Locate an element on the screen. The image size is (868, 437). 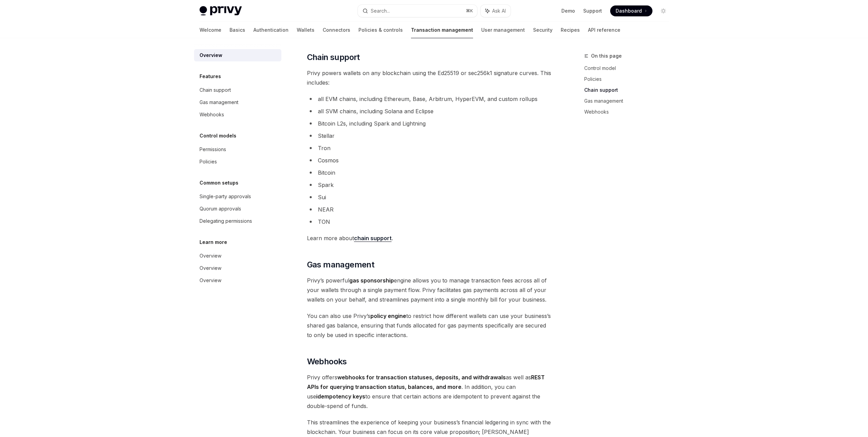
span: You can also use Privy’s to restrict how different wallets can use your business’s shared gas bal... is located at coordinates (430, 326).